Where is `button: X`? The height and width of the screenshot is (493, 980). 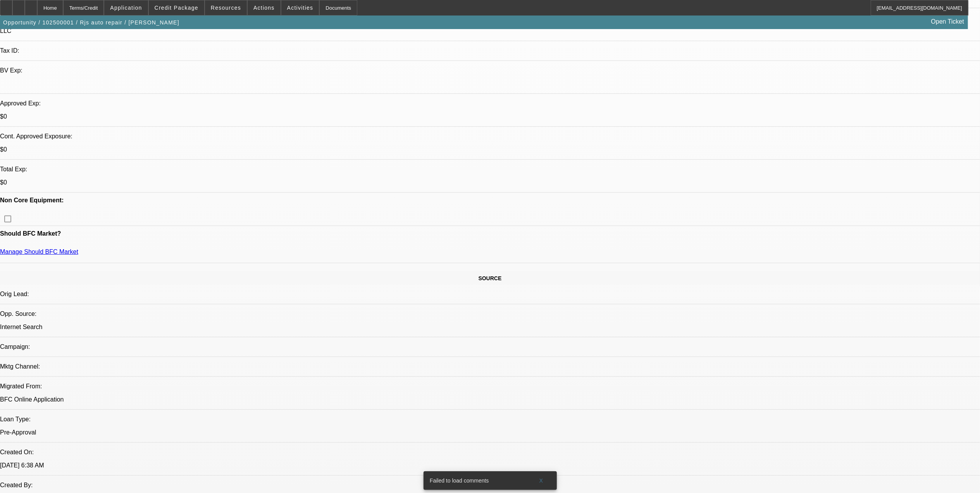 button: X is located at coordinates (541, 481).